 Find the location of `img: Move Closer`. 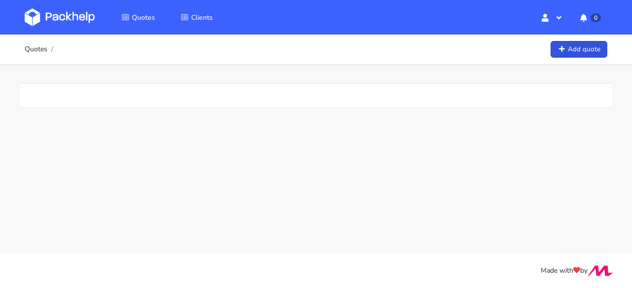

img: Move Closer is located at coordinates (600, 271).